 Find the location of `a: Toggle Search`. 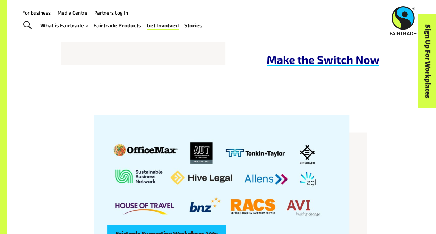

a: Toggle Search is located at coordinates (27, 25).